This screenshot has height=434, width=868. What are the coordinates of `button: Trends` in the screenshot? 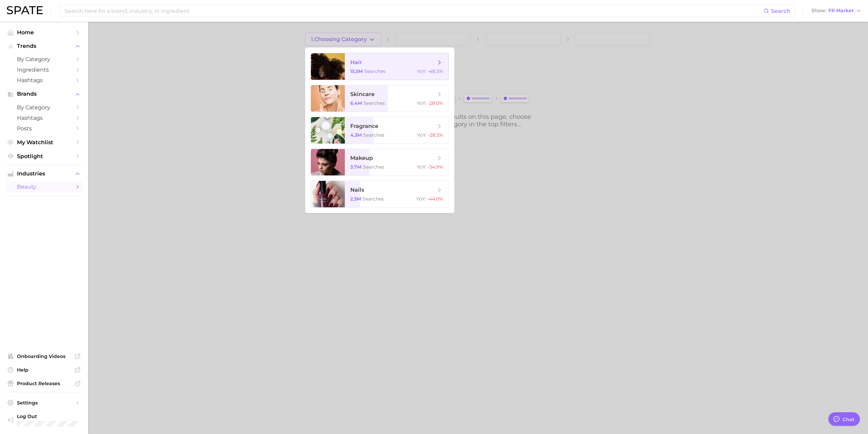 It's located at (44, 46).